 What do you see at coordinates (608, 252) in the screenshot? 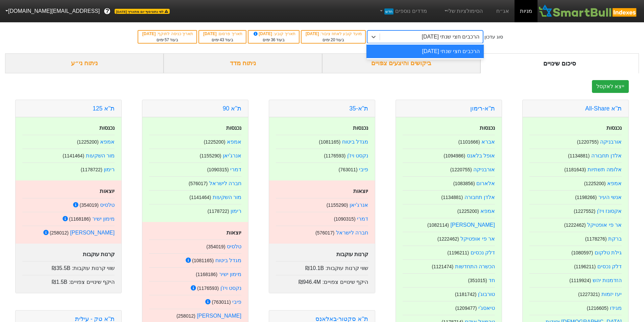
I see `a: גילת טלקום` at bounding box center [608, 252].